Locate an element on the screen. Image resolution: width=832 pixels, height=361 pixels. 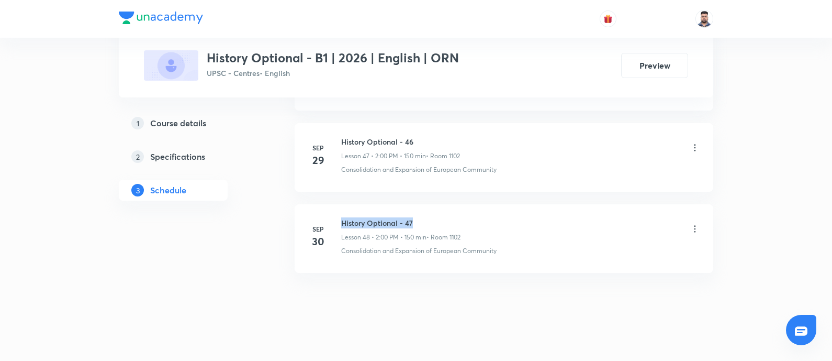
img: Maharaj Singh is located at coordinates (705, 19).